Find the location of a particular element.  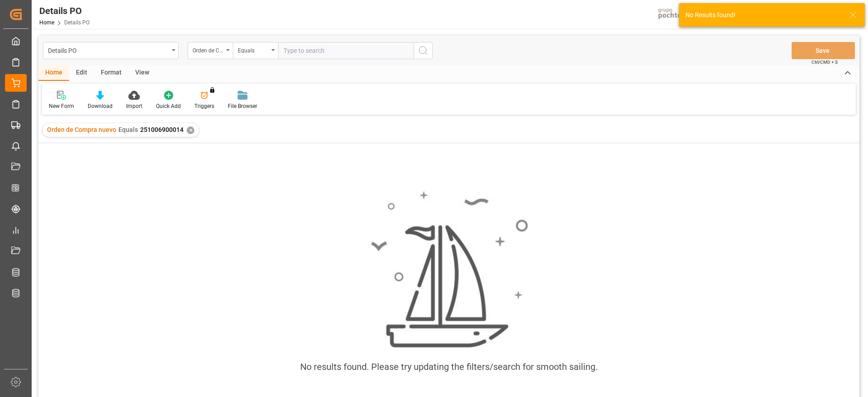

div: File Browser is located at coordinates (242, 107).